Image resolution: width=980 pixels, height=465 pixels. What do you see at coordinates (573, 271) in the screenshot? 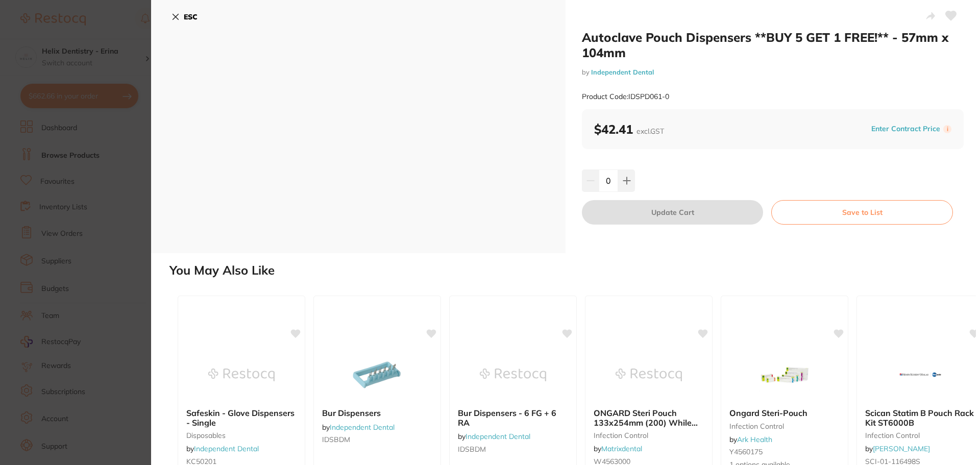
I see `h2: You May Also Like` at bounding box center [573, 271].